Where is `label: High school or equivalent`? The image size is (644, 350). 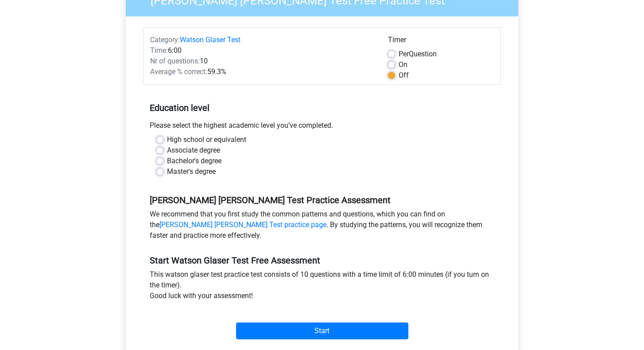
label: High school or equivalent is located at coordinates (206, 140).